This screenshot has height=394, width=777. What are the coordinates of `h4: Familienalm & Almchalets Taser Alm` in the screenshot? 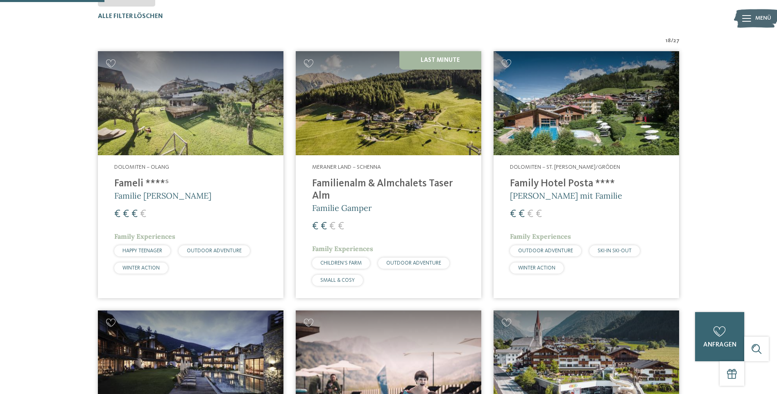 It's located at (388, 190).